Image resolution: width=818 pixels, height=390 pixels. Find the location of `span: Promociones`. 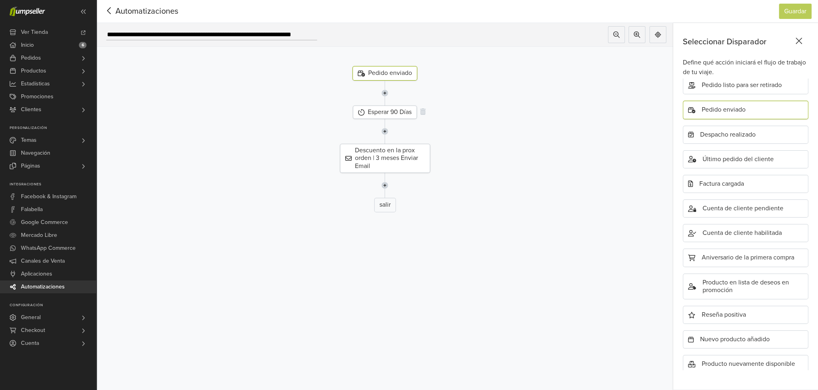

span: Promociones is located at coordinates (37, 97).